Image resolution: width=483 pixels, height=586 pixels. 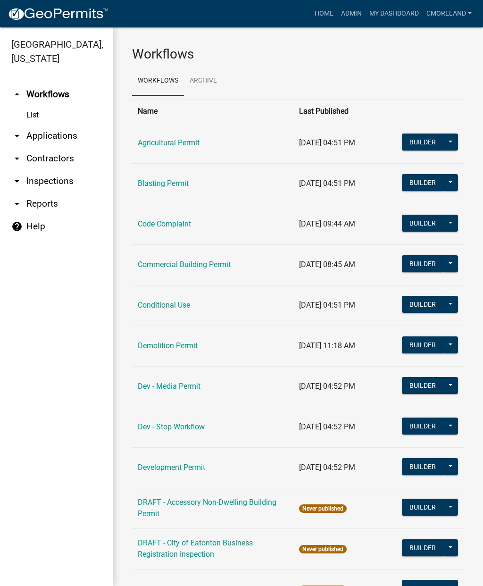 I want to click on a: Home, so click(x=324, y=14).